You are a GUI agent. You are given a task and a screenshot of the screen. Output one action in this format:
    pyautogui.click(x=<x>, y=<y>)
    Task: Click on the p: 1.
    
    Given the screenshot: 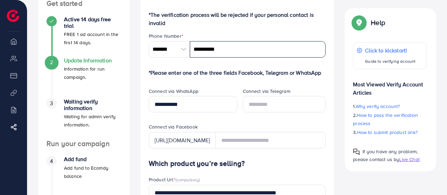 What is the action you would take?
    pyautogui.click(x=389, y=106)
    